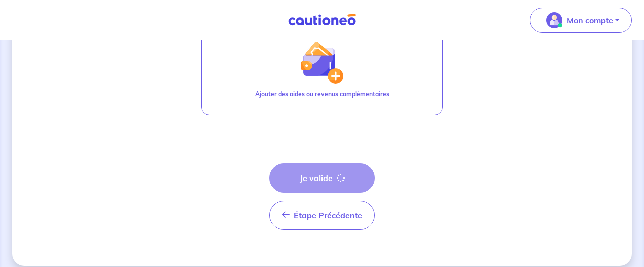  I want to click on button: Étape Précédente, so click(322, 215).